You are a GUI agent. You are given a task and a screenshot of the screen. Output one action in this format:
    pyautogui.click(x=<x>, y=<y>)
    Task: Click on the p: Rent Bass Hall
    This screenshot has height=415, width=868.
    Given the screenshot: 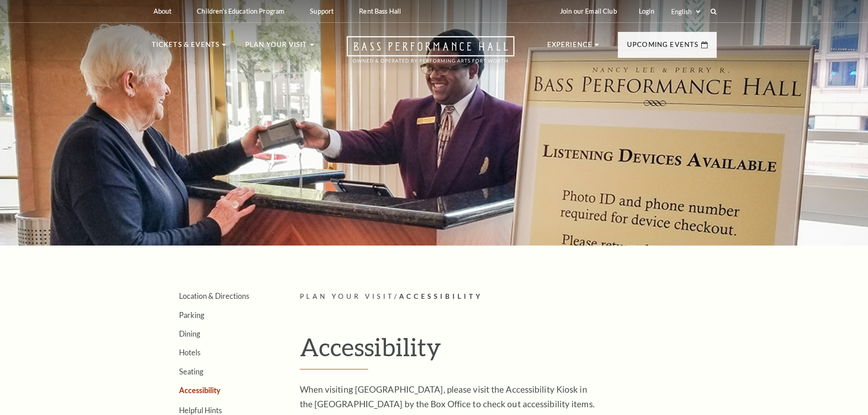 What is the action you would take?
    pyautogui.click(x=380, y=11)
    